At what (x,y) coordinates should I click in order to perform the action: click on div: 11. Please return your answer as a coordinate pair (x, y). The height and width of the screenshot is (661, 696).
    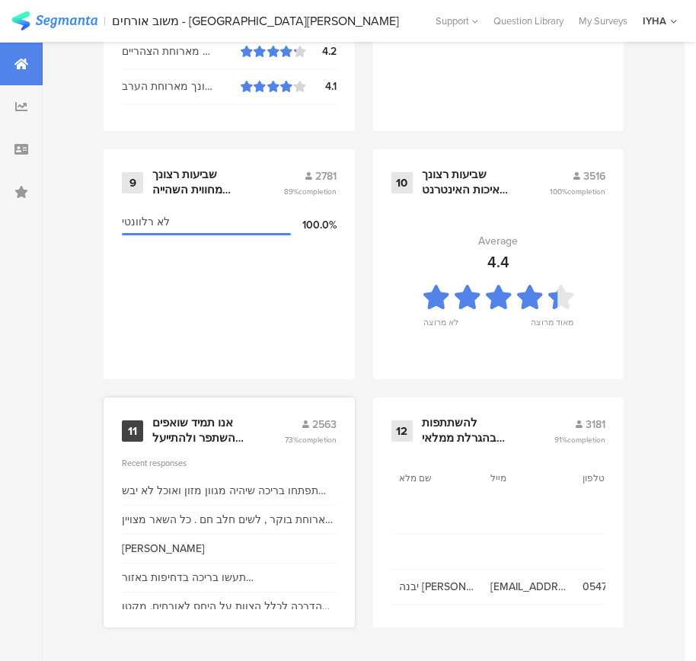
    Looking at the image, I should click on (132, 431).